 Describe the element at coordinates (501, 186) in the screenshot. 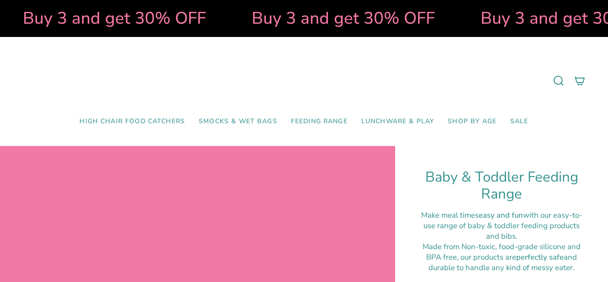

I see `h1: Baby & Toddler Feeding Range` at that location.